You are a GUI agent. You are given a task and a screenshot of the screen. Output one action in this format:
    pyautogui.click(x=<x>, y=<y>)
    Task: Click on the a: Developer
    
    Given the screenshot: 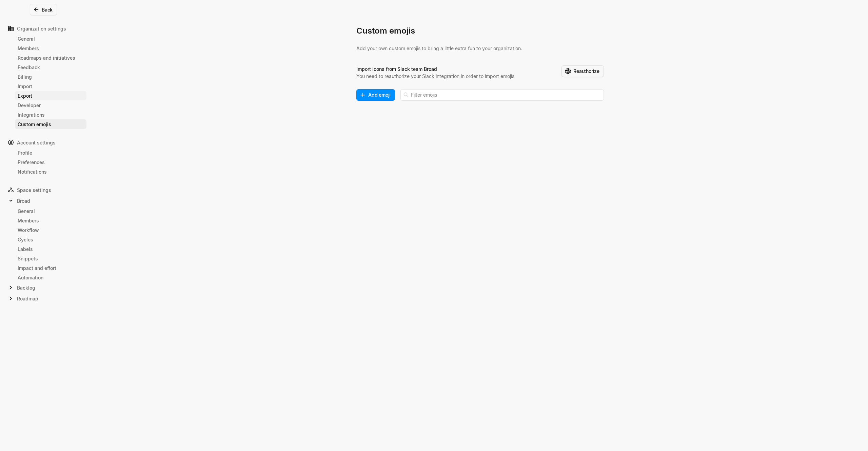 What is the action you would take?
    pyautogui.click(x=51, y=105)
    